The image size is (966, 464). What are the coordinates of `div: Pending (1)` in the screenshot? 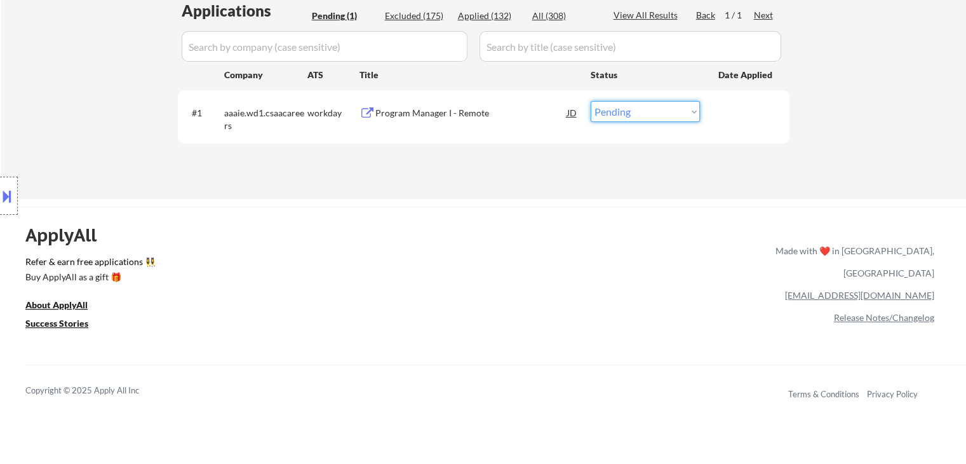 It's located at (344, 16).